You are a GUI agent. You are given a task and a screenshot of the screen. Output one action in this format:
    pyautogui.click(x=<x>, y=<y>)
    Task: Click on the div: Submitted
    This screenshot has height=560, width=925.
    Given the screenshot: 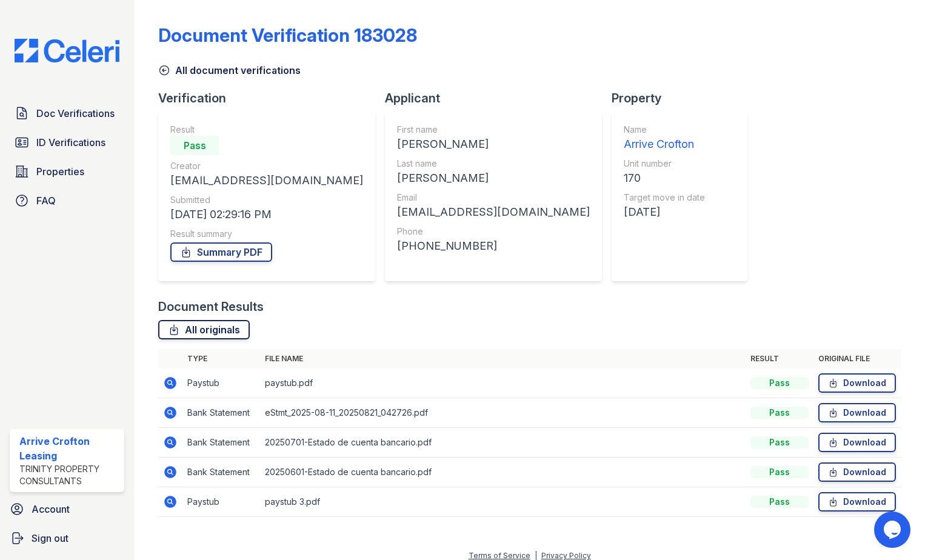 What is the action you would take?
    pyautogui.click(x=267, y=200)
    